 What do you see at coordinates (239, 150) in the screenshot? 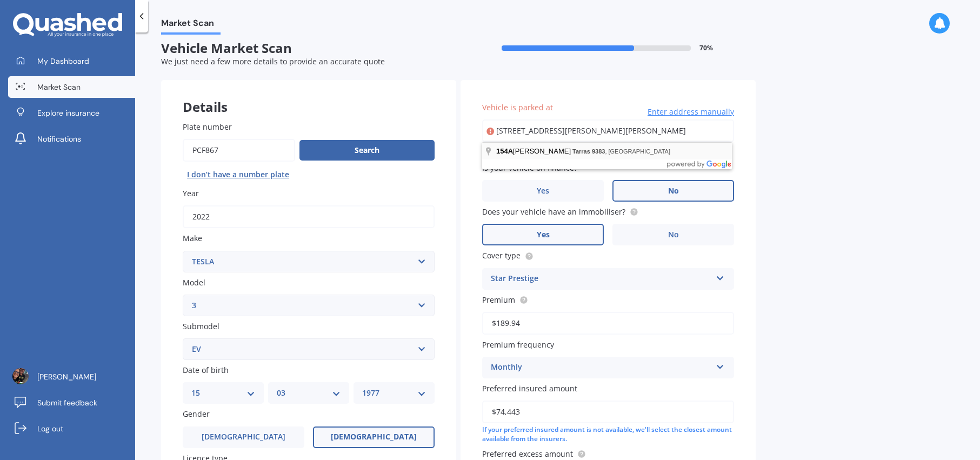
I see `input: Enter plate number` at bounding box center [239, 150].